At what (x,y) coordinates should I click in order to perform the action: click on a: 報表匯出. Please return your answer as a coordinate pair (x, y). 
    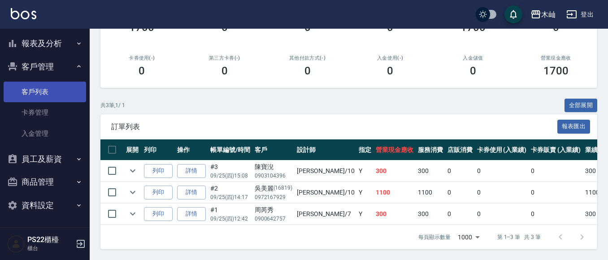
    Looking at the image, I should click on (574, 126).